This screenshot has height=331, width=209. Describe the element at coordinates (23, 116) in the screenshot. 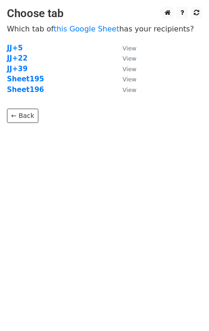

I see `a: ← Back` at that location.